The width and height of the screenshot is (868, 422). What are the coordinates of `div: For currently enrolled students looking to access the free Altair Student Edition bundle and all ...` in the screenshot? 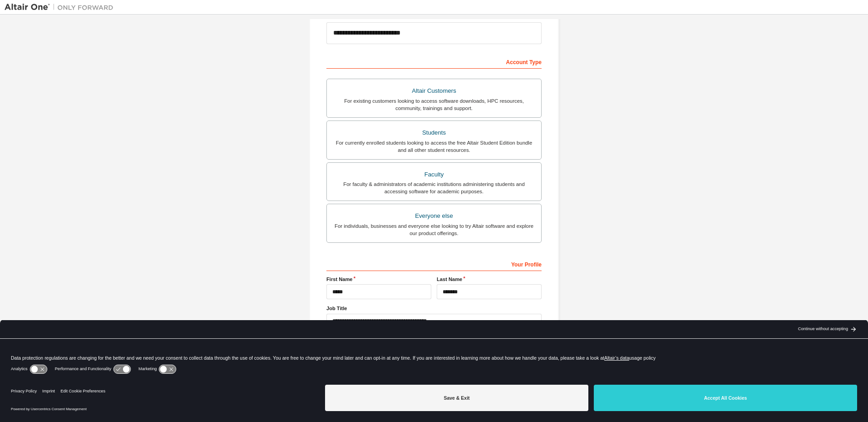 It's located at (434, 146).